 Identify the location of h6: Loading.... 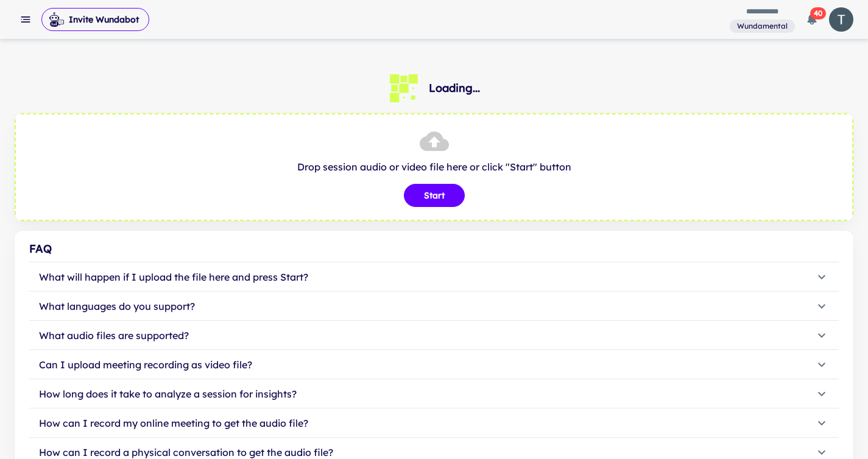
(454, 88).